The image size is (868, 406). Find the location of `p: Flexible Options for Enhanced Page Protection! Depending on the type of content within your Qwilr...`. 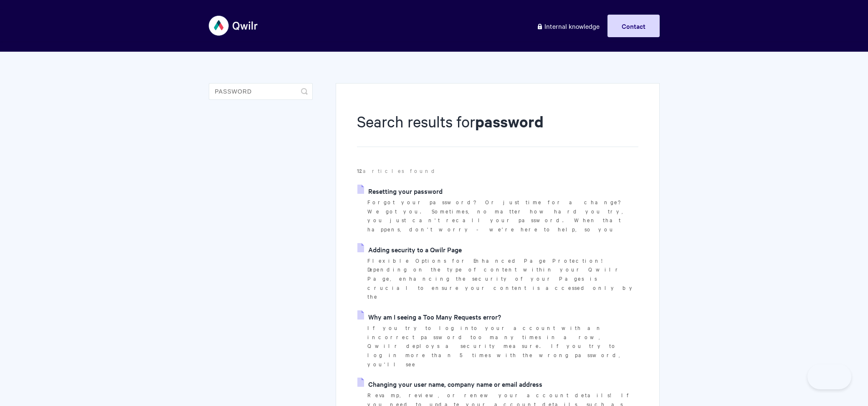

p: Flexible Options for Enhanced Page Protection! Depending on the type of content within your Qwilr... is located at coordinates (503, 279).